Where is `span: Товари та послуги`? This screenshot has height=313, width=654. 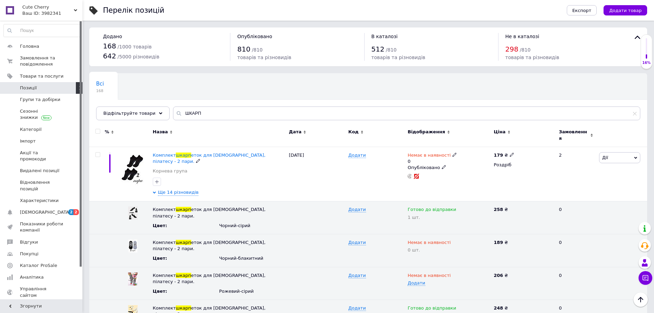
span: Товари та послуги is located at coordinates (42, 76).